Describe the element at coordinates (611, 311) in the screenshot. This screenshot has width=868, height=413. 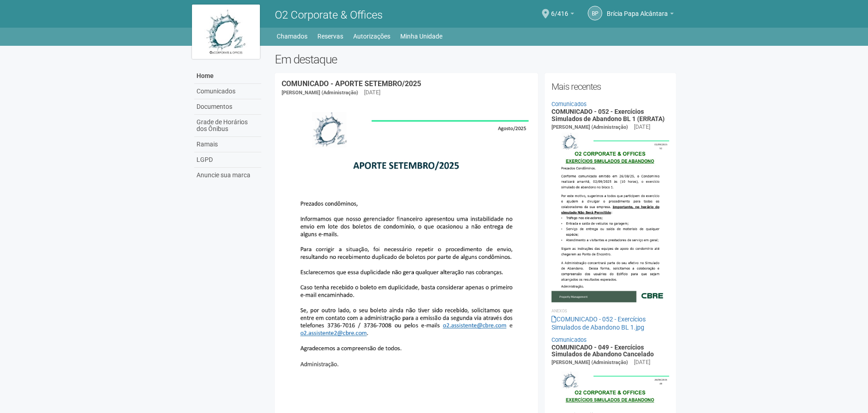
I see `li: Anexos` at that location.